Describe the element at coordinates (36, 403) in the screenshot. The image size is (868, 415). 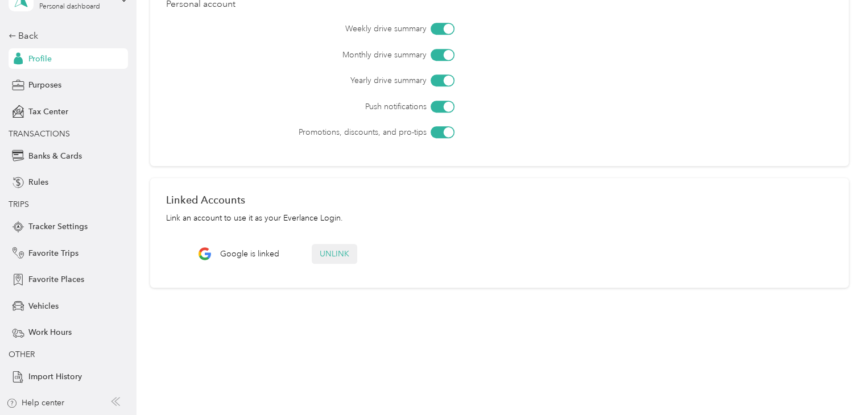
I see `button: Help center` at that location.